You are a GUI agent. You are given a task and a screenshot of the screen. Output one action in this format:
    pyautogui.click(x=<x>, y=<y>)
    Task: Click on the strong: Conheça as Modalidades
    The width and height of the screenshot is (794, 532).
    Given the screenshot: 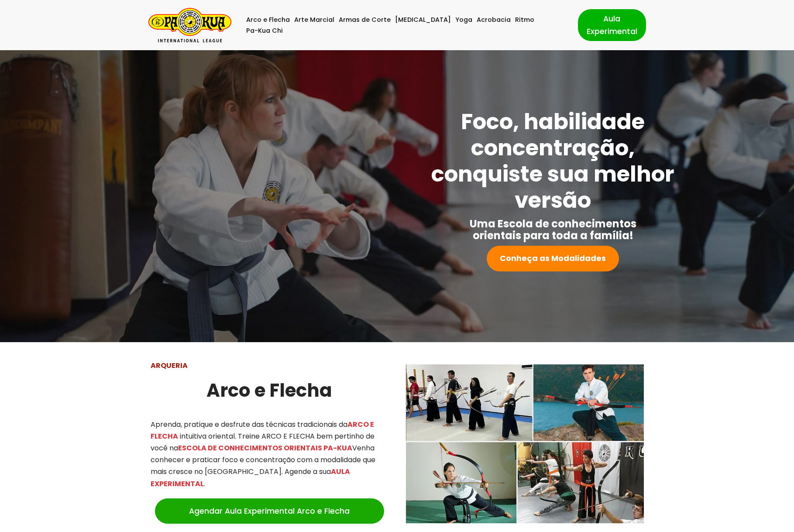 What is the action you would take?
    pyautogui.click(x=552, y=258)
    